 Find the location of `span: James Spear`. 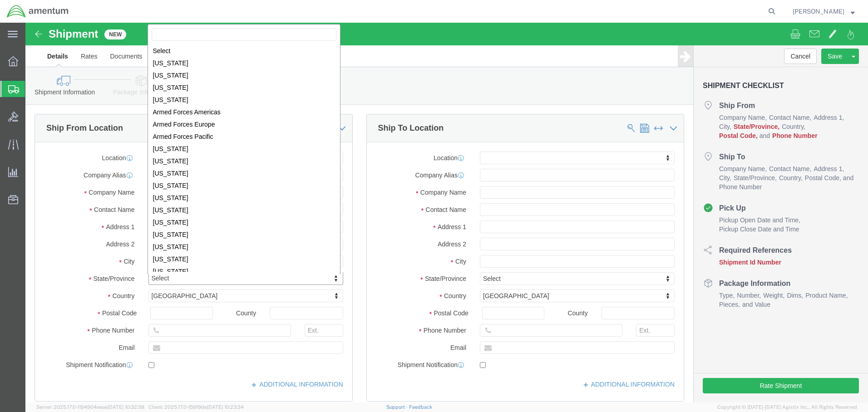

span: James Spear is located at coordinates (818, 11).